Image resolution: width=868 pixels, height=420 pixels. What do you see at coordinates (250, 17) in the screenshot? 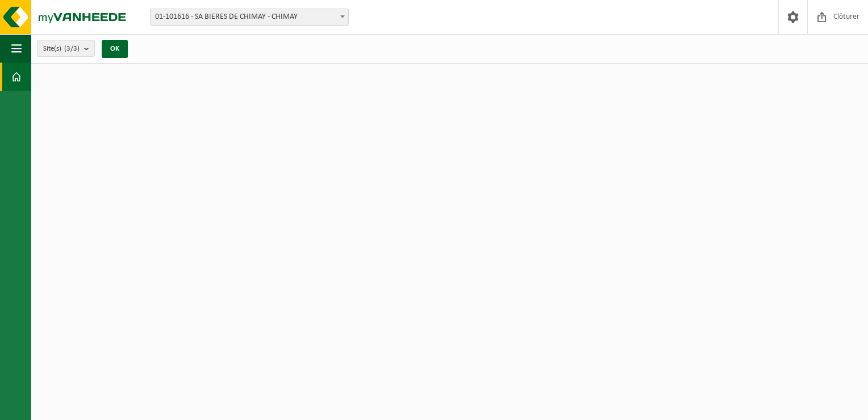
I see `span: 01-101616 - SA BIERES DE CHIMAY - CHIMAY` at bounding box center [250, 17].